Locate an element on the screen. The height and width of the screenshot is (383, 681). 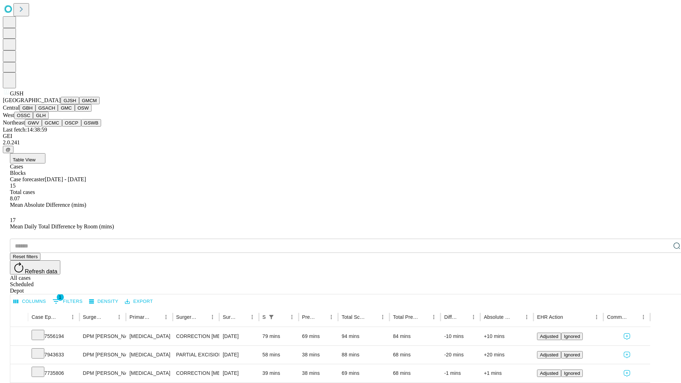
span: Last fetch: 14:38:59 is located at coordinates (25, 130).